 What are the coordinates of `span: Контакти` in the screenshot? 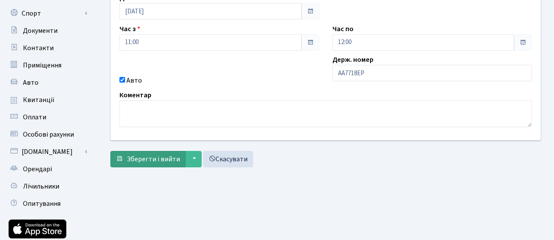 It's located at (38, 48).